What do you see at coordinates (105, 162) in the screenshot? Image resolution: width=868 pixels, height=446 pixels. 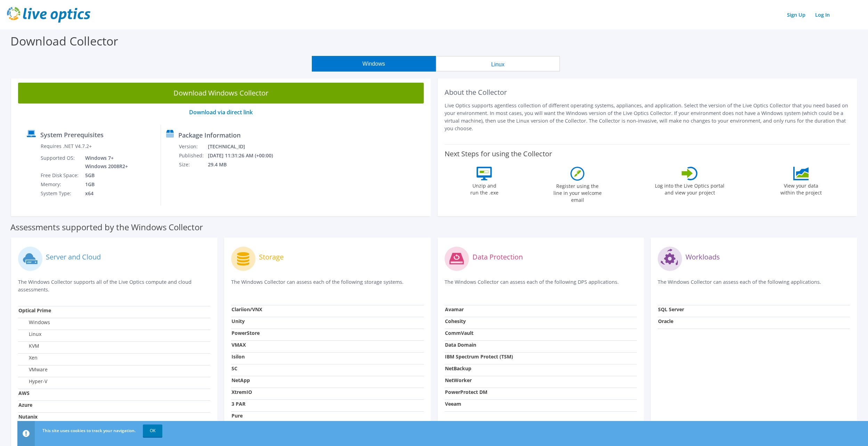 I see `td: Windows 7+ Windows 2008R2+` at bounding box center [105, 162].